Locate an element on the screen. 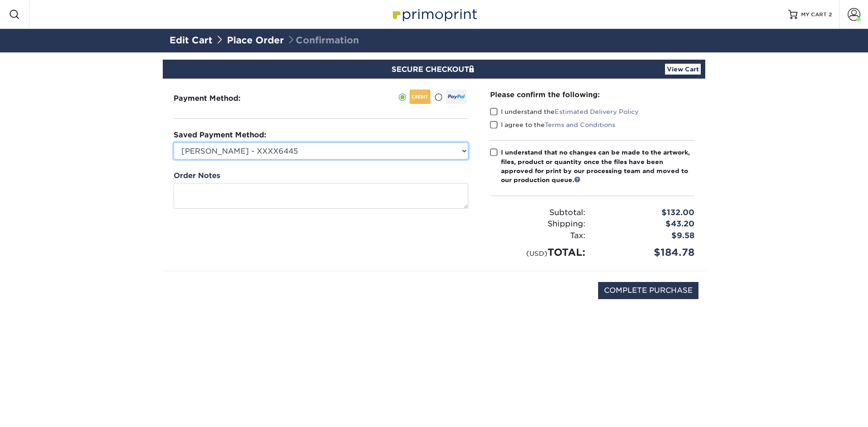 The height and width of the screenshot is (427, 868). div: $184.78 is located at coordinates (647, 253).